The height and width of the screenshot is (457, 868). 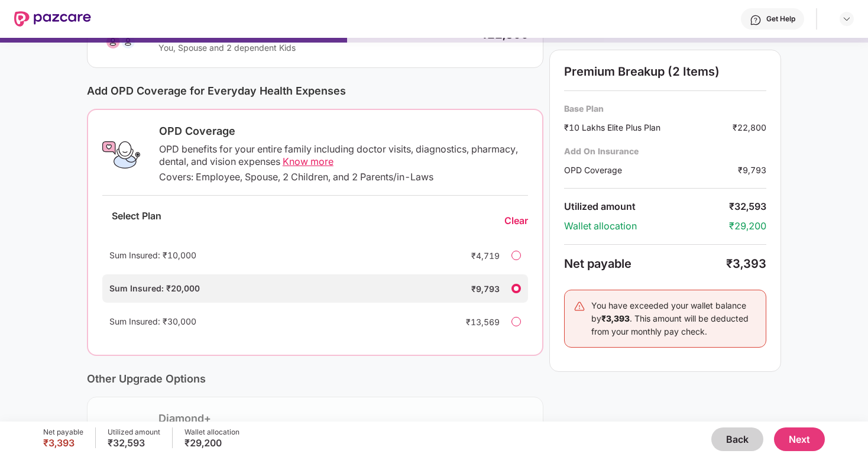 I want to click on div: ₹22,800, so click(x=749, y=127).